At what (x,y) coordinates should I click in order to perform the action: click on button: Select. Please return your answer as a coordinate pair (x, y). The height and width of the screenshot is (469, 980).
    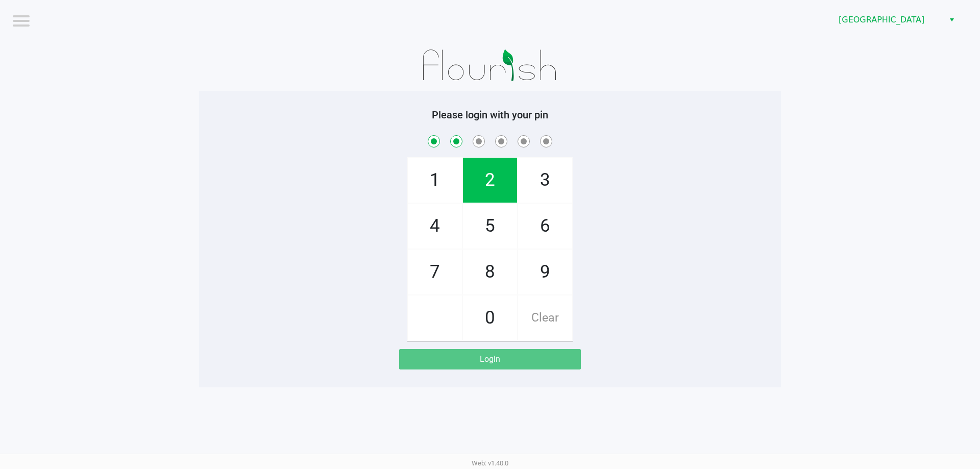
    Looking at the image, I should click on (952, 20).